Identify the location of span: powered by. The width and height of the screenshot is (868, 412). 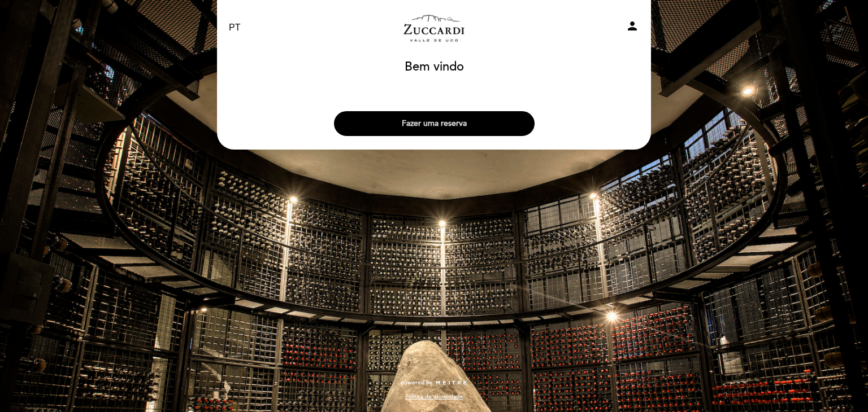
(416, 383).